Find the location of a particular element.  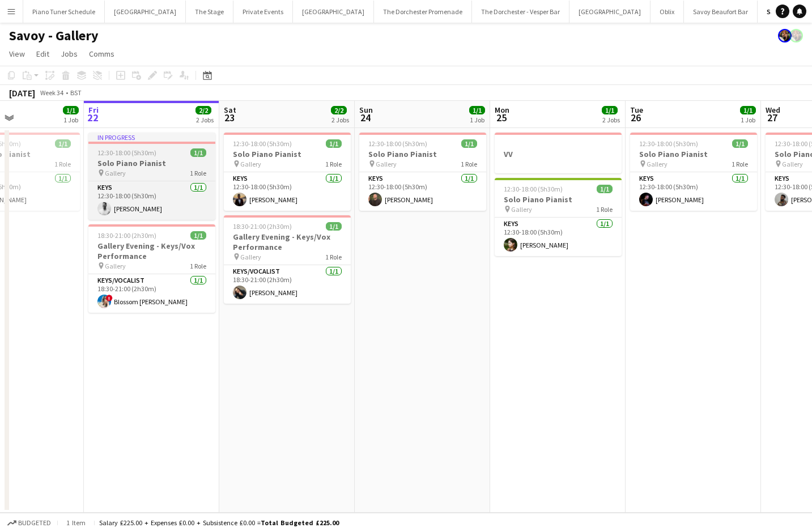

span: Budgeted is located at coordinates (34, 523).